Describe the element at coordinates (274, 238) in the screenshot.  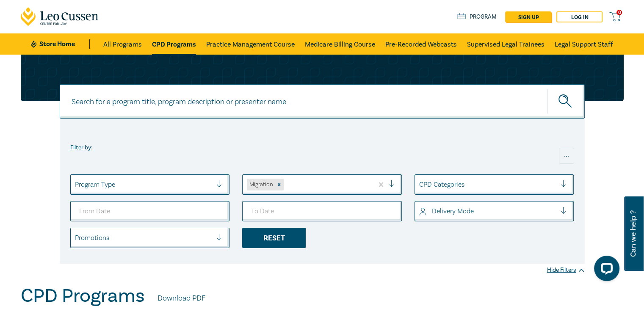
I see `div: Reset` at that location.